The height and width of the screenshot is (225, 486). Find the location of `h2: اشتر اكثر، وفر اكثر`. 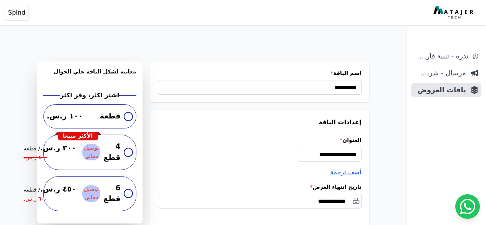

h2: اشتر اكثر، وفر اكثر is located at coordinates (89, 95).